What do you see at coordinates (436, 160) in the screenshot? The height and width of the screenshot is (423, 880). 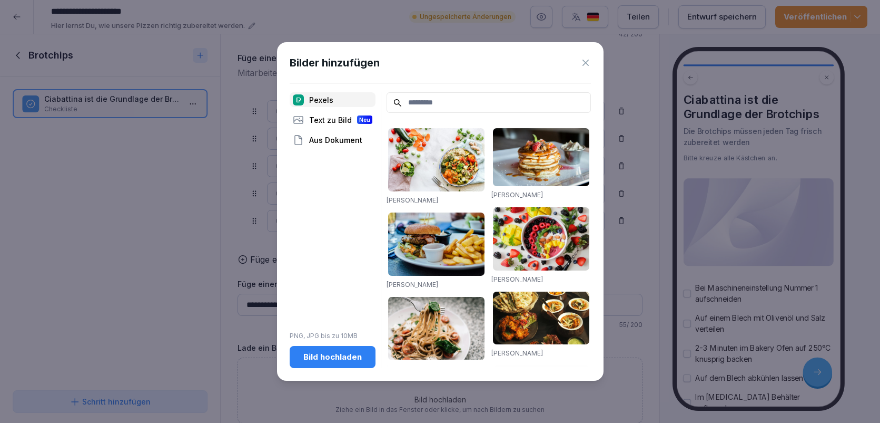 I see `img: pexels-photo-1640777.jpeg` at bounding box center [436, 160].